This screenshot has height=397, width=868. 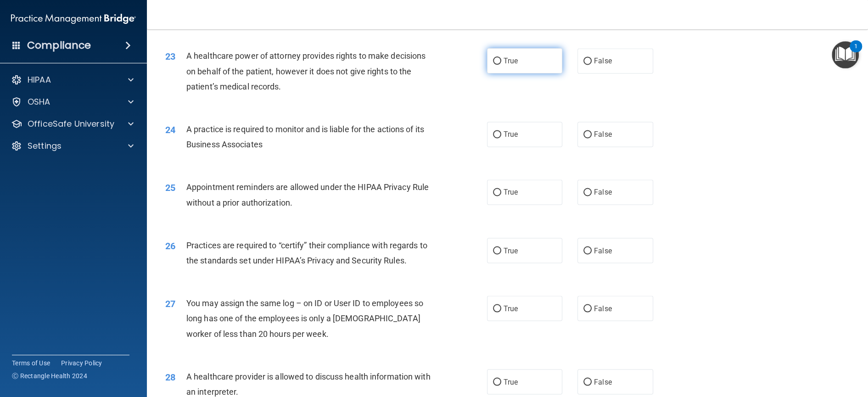 I want to click on p: Settings, so click(x=44, y=146).